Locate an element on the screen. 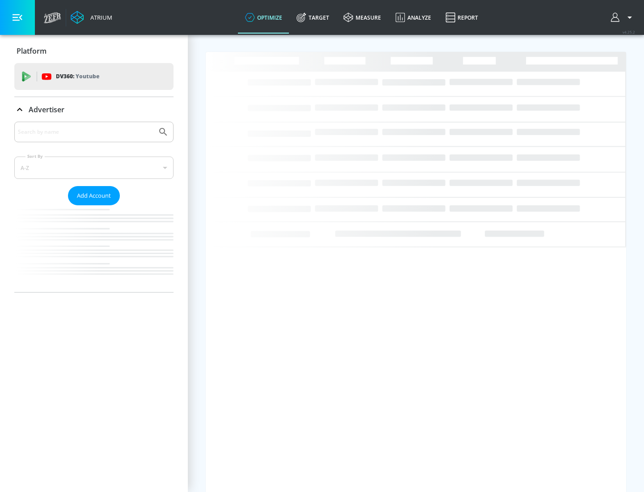 The image size is (644, 492). a: measure is located at coordinates (362, 17).